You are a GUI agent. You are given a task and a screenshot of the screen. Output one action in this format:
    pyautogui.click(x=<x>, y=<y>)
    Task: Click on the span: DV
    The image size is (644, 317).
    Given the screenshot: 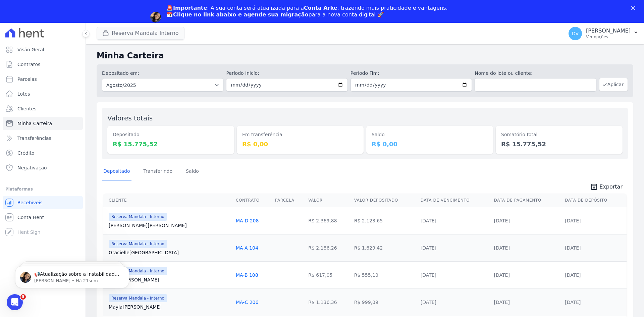 What is the action you would take?
    pyautogui.click(x=576, y=33)
    